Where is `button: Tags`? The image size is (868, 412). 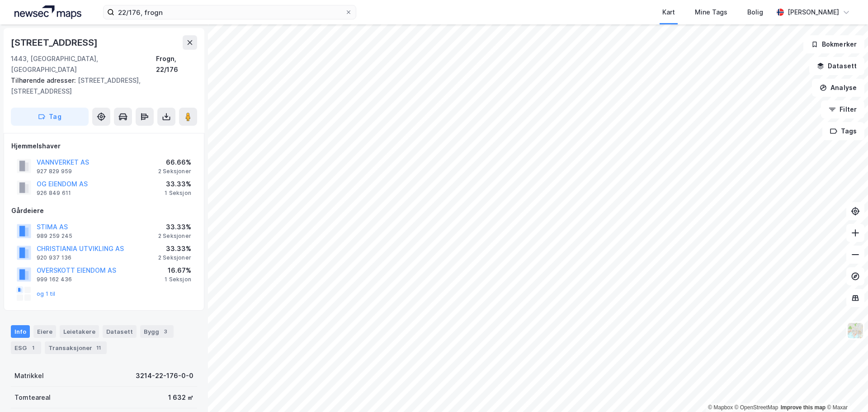
button: Tags is located at coordinates (843, 131).